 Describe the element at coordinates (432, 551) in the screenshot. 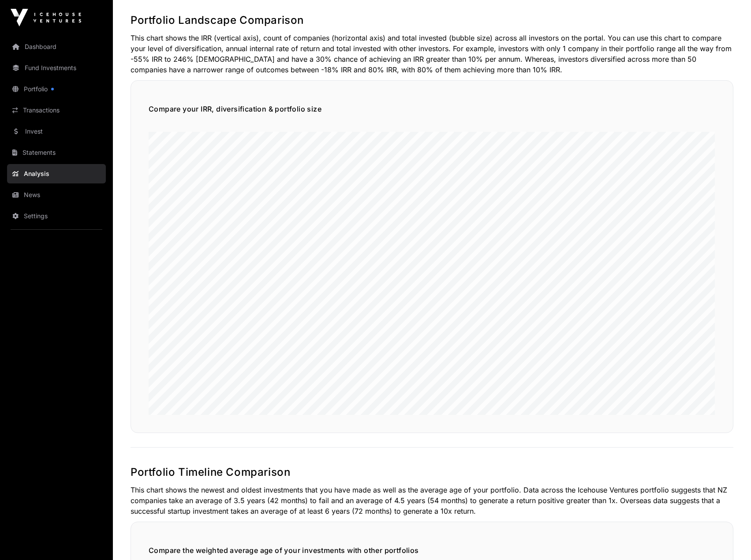

I see `h5: Compare the weighted average age of your investments with other portfolios` at that location.